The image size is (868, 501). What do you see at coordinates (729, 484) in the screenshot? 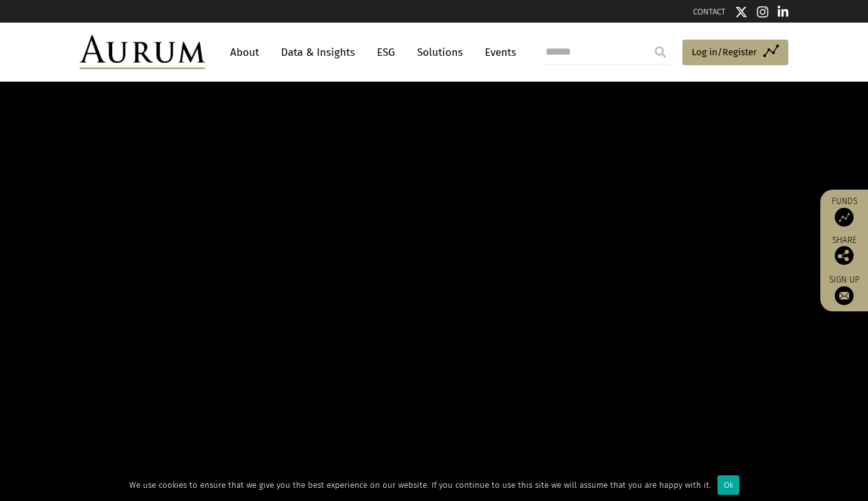
I see `div: Ok` at bounding box center [729, 484].